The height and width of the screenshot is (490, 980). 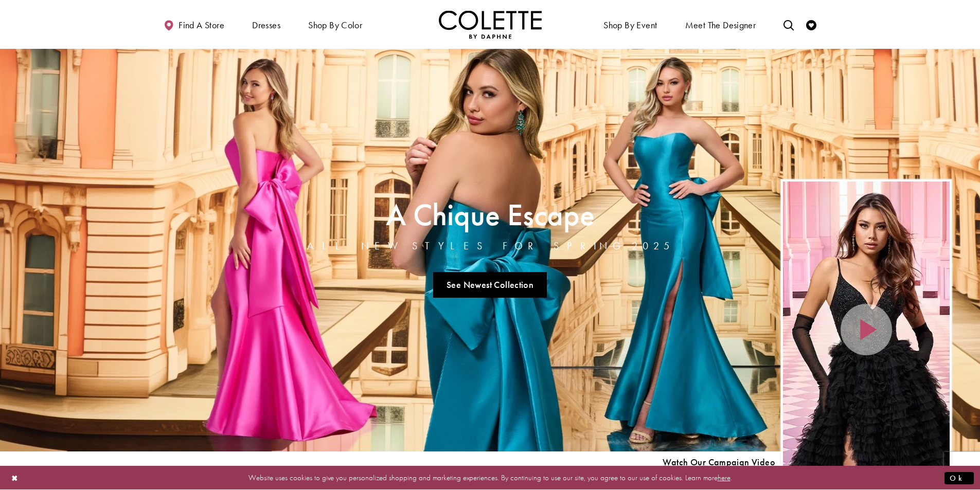 I want to click on a: Visit Home Page, so click(x=490, y=24).